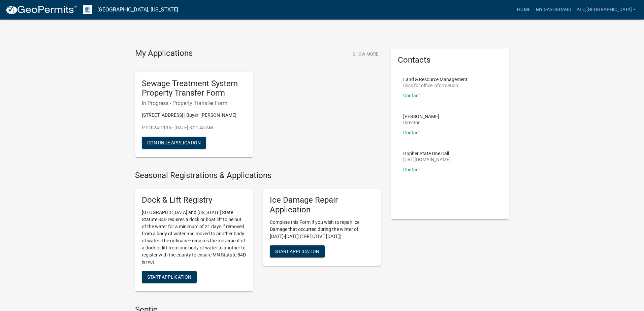 The width and height of the screenshot is (644, 311). I want to click on button: Continue Application, so click(174, 143).